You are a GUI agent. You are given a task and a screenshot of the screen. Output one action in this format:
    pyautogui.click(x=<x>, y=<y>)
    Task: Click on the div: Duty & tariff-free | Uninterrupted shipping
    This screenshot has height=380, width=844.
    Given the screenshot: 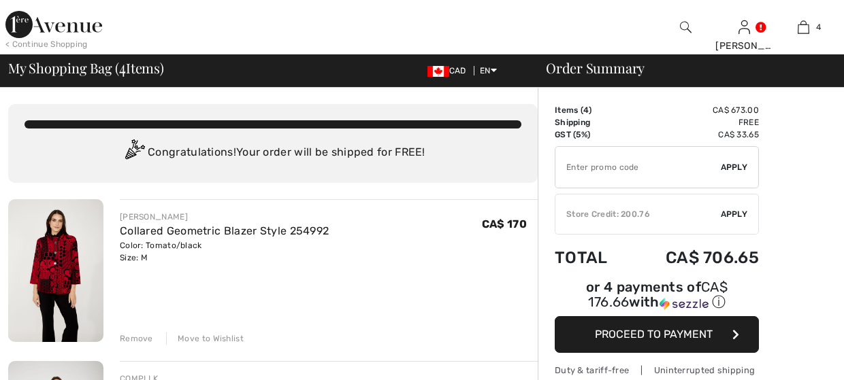 What is the action you would take?
    pyautogui.click(x=657, y=370)
    